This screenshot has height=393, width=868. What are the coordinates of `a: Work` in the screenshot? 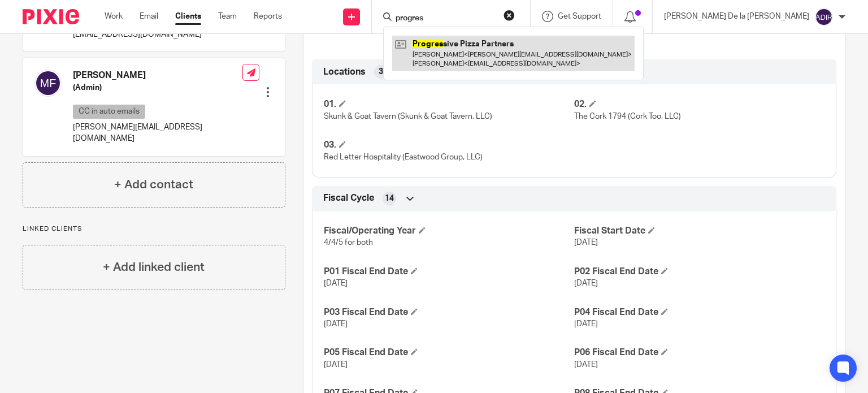 It's located at (114, 16).